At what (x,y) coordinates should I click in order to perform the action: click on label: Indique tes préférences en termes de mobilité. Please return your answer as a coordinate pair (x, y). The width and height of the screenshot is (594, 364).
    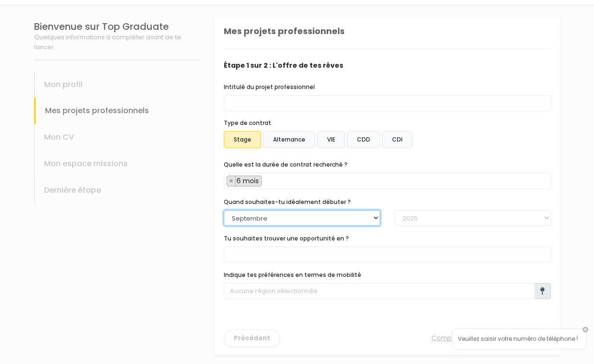
    Looking at the image, I should click on (293, 275).